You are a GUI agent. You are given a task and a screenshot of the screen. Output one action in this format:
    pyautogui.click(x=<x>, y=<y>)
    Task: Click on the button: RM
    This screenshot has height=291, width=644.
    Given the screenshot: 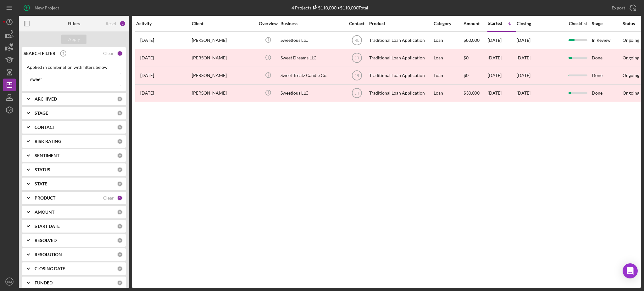 What is the action you would take?
    pyautogui.click(x=9, y=281)
    